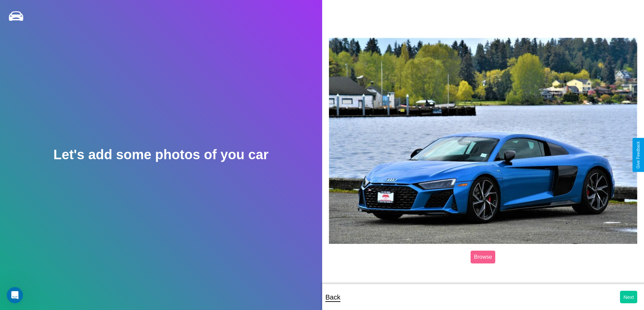  I want to click on p: Back, so click(333, 297).